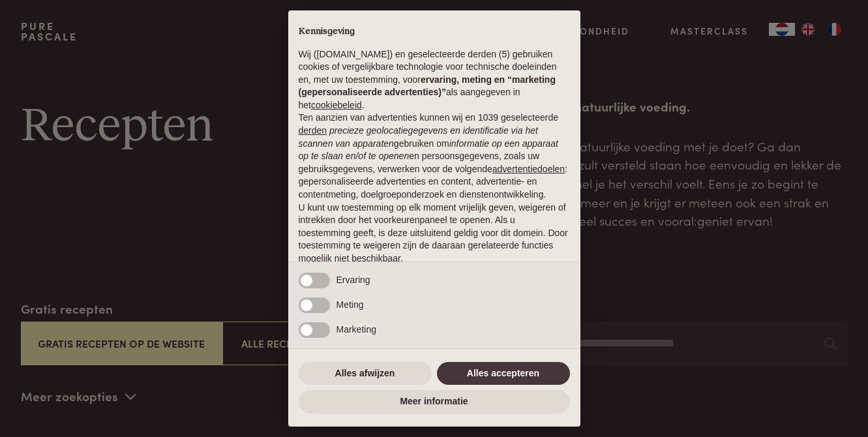 The image size is (868, 437). What do you see at coordinates (365, 374) in the screenshot?
I see `button: Alles afwijzen` at bounding box center [365, 374].